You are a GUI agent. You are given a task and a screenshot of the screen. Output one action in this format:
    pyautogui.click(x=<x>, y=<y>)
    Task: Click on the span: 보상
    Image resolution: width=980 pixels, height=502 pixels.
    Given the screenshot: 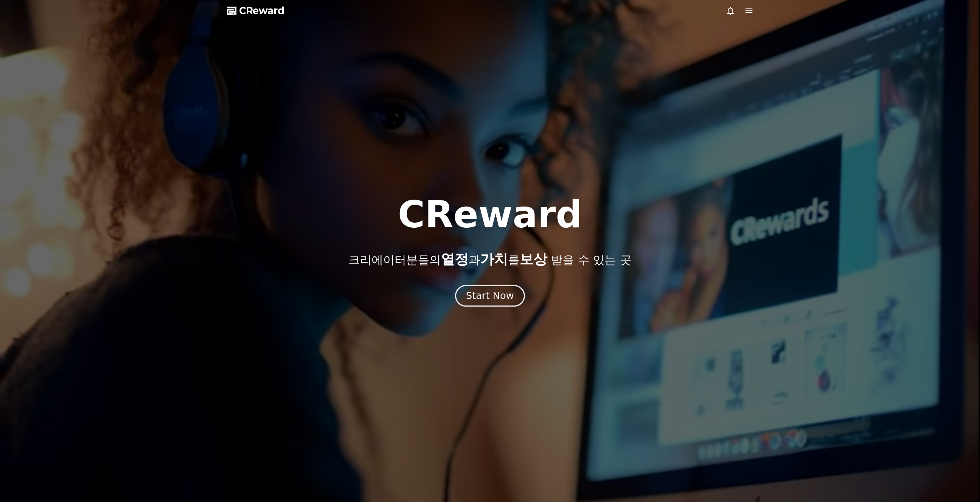 What is the action you would take?
    pyautogui.click(x=534, y=259)
    